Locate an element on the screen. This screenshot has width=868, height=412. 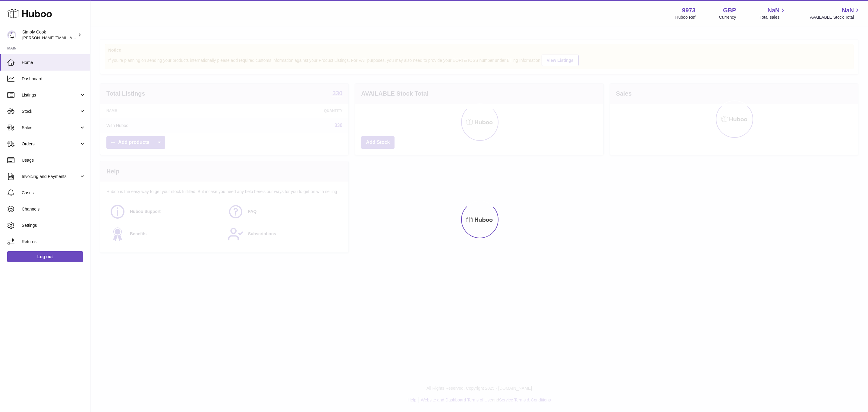
strong: GBP is located at coordinates (729, 11).